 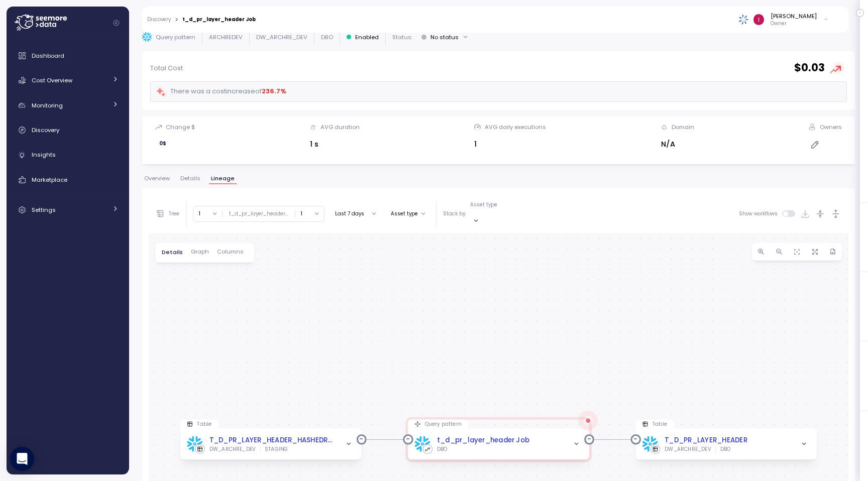 I want to click on a: T_D_PR_LAYER_HEADER, so click(x=706, y=440).